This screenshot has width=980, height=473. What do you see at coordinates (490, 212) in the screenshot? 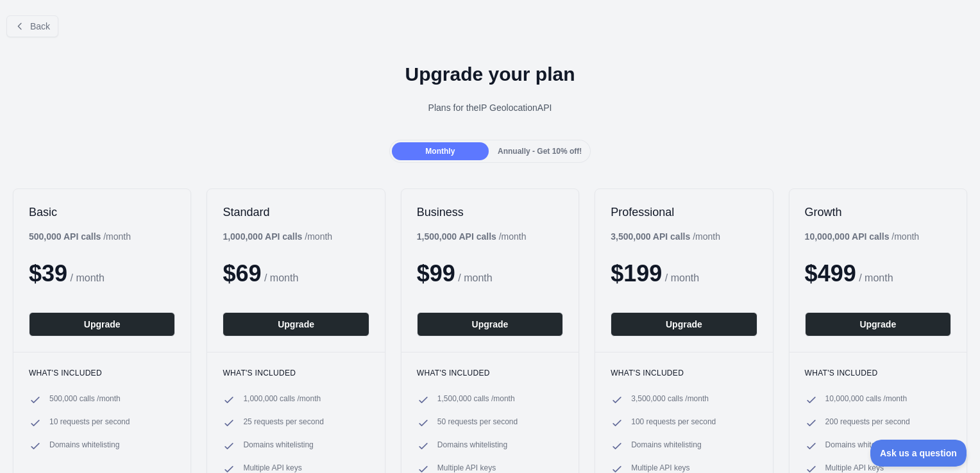
I see `h2: Business` at bounding box center [490, 212].